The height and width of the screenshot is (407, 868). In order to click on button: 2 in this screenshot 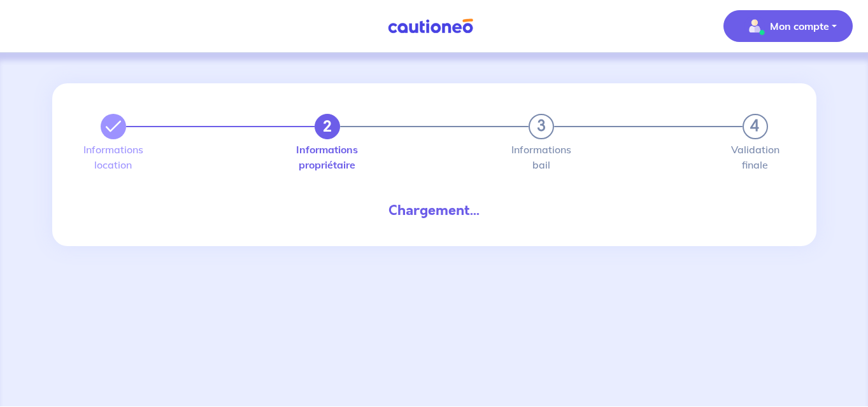, I will do `click(328, 127)`.